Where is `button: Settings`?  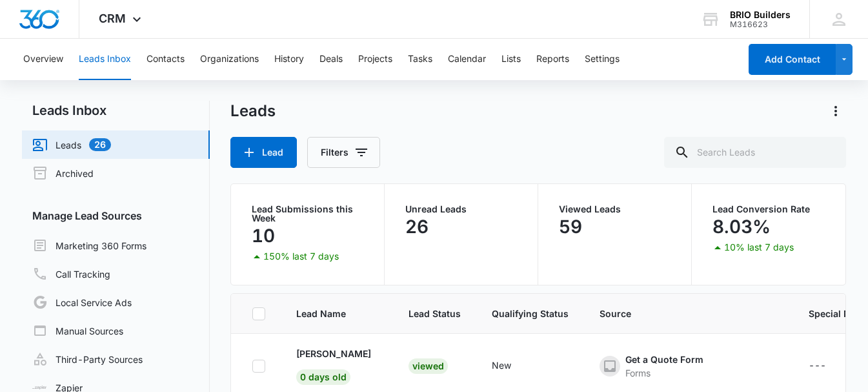 button: Settings is located at coordinates (602, 59).